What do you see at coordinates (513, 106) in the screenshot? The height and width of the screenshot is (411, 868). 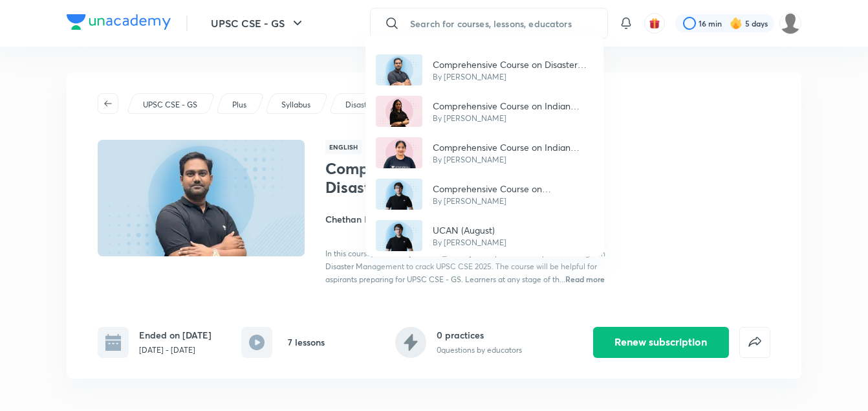 I see `p: Comprehensive Course on Indian Society and Social Justice` at bounding box center [513, 106].